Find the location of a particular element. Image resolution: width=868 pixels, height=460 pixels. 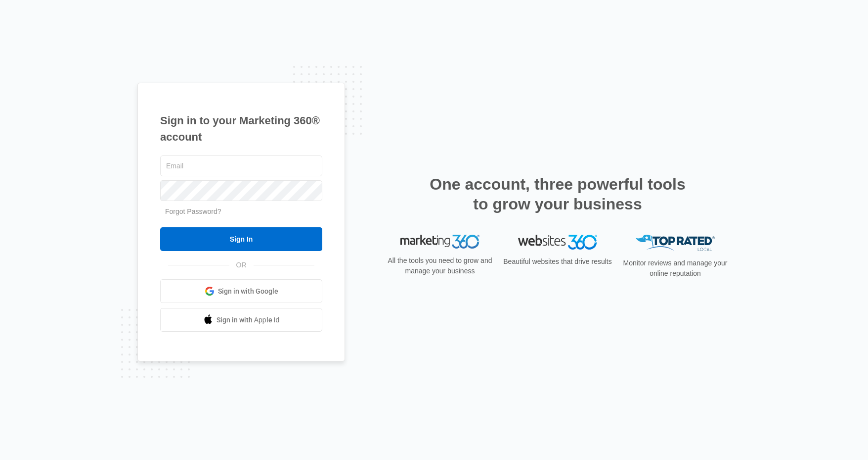

h1: Sign in to your Marketing 360® account is located at coordinates (241, 129).